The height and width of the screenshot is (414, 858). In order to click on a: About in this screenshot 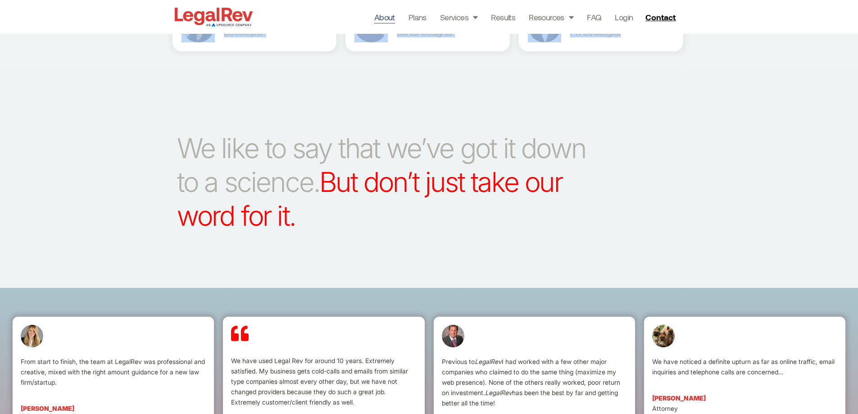, I will do `click(385, 17)`.